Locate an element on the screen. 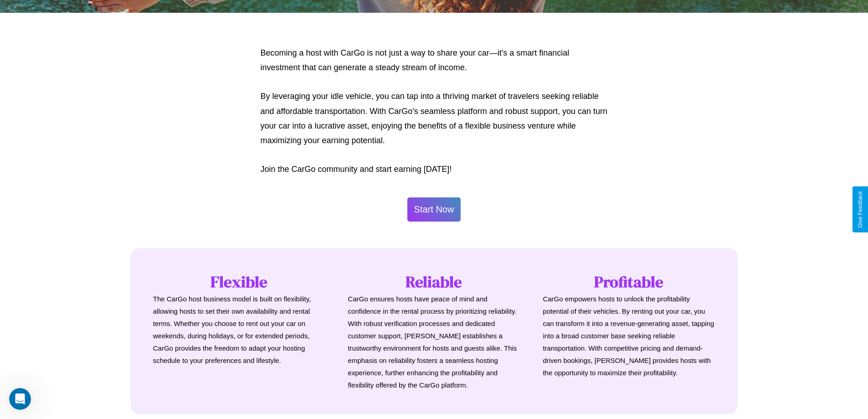  p: By leveraging your idle vehicle, you can tap into a thriving market of travelers seeking reliable... is located at coordinates (434, 119).